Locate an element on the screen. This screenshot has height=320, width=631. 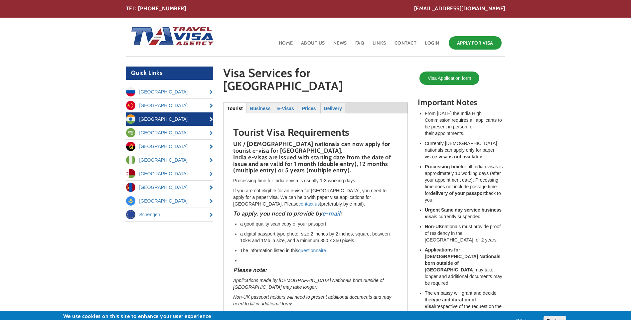
a: Apply for Visa is located at coordinates (475, 43).